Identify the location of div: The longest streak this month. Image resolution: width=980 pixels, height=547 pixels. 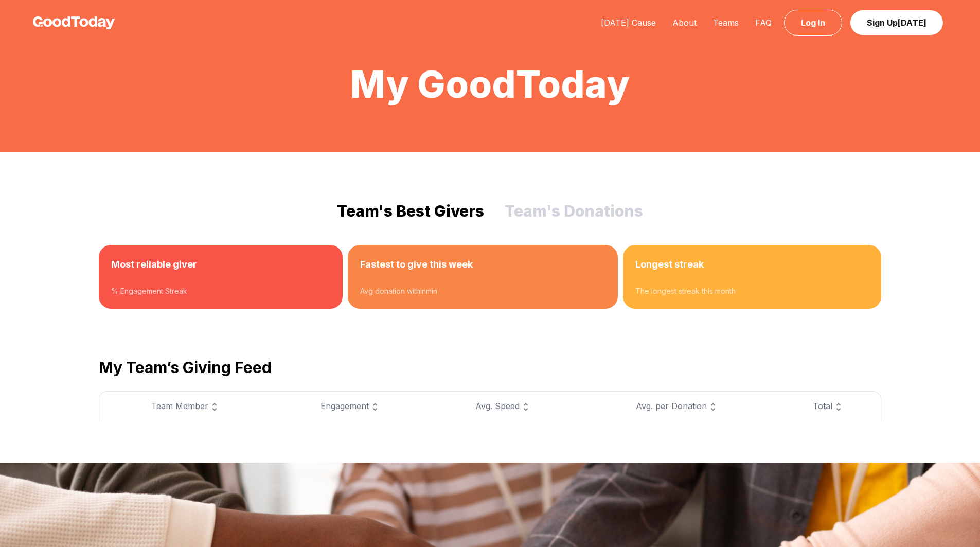
(752, 291).